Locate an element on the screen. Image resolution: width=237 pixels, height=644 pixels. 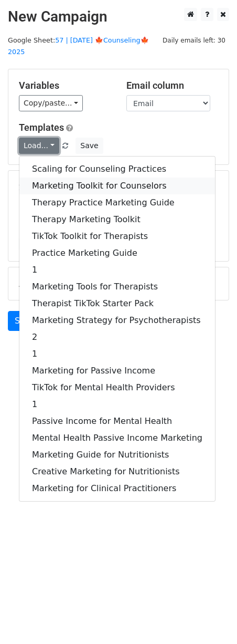
a: Therapy Marketing Toolkit is located at coordinates (117, 219).